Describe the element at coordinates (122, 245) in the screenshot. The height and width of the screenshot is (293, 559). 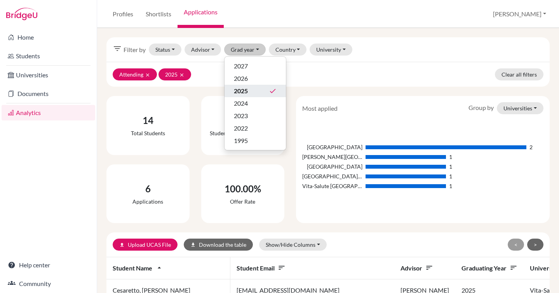
I see `i: upload` at that location.